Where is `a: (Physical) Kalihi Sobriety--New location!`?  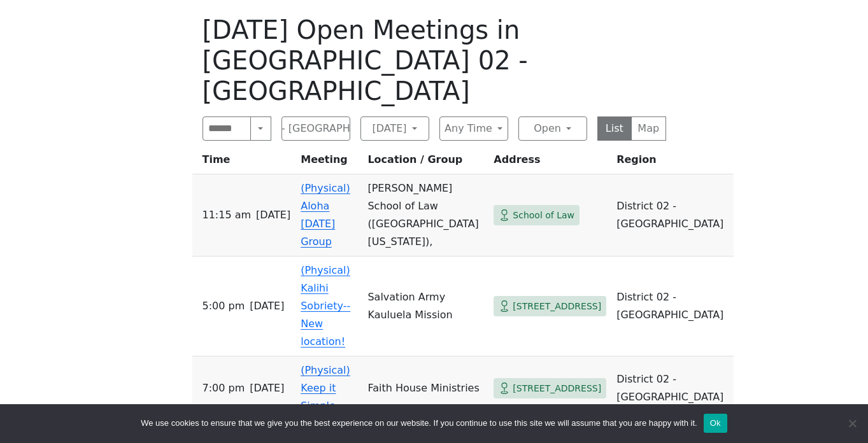 a: (Physical) Kalihi Sobriety--New location! is located at coordinates (326, 306).